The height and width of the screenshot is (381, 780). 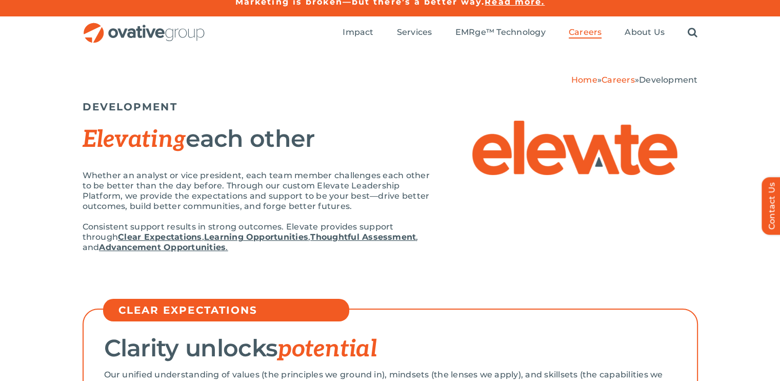 What do you see at coordinates (231, 310) in the screenshot?
I see `h5: CLEAR EXPECTATIONS` at bounding box center [231, 310].